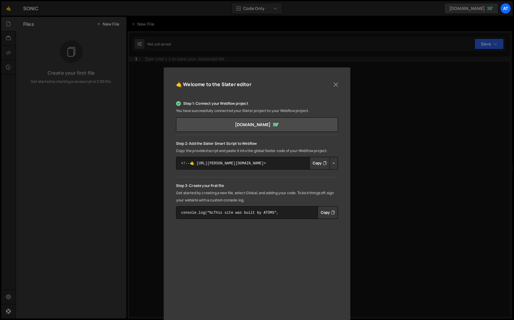 This screenshot has height=320, width=514. I want to click on p: You have successfully connected your Slater project to your Webflow project., so click(257, 111).